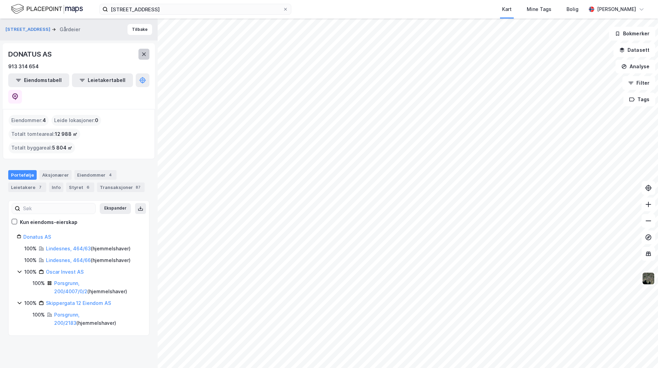  What do you see at coordinates (95, 175) in the screenshot?
I see `div: Eiendommer` at bounding box center [95, 175].